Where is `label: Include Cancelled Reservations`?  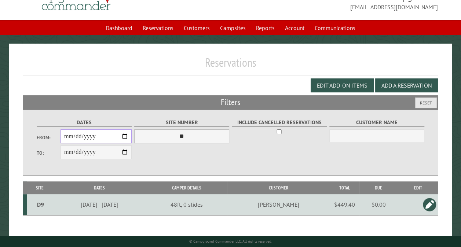
label: Include Cancelled Reservations is located at coordinates (279, 123).